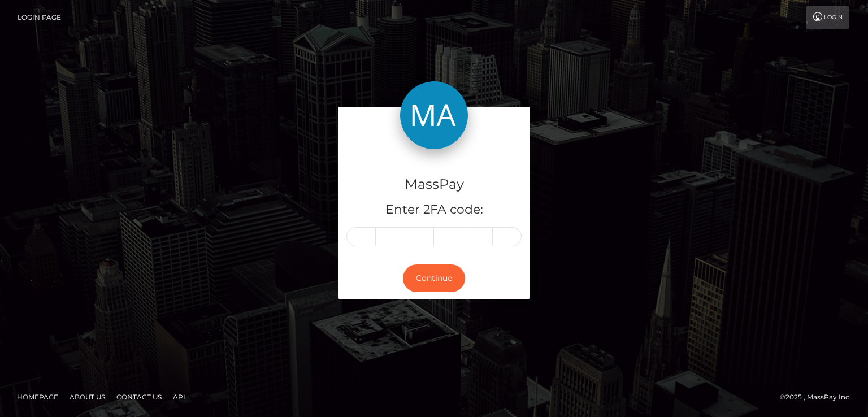  Describe the element at coordinates (87, 396) in the screenshot. I see `a: About Us` at that location.